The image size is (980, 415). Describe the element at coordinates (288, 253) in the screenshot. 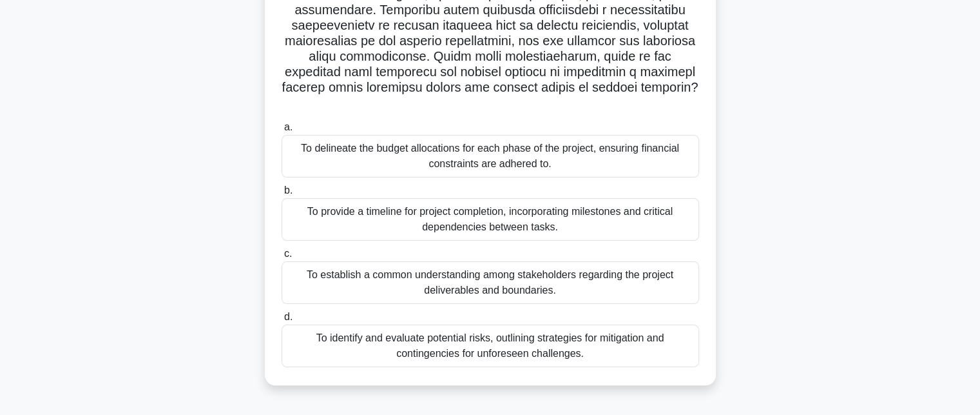

I see `span: c.` at that location.